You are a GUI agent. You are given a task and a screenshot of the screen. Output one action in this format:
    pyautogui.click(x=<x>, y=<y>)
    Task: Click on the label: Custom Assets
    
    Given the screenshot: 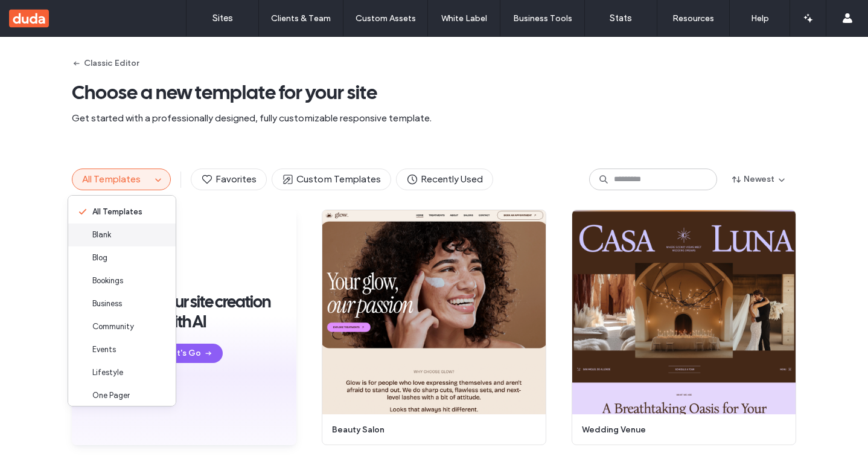 What is the action you would take?
    pyautogui.click(x=386, y=18)
    